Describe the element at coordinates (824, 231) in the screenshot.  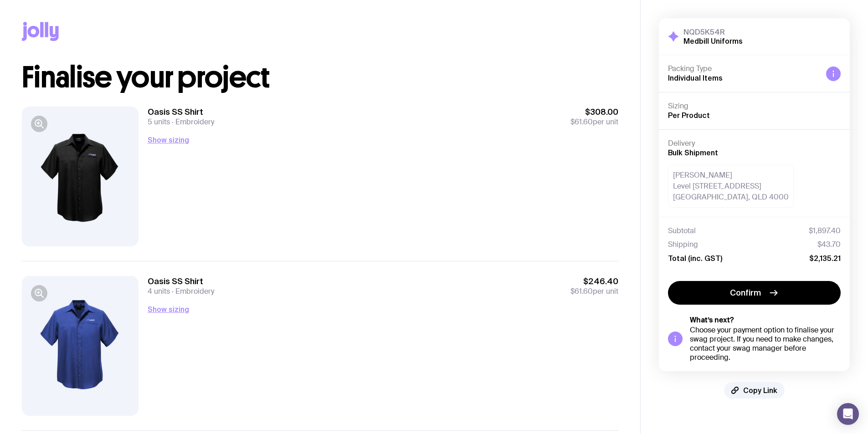
I see `span: $1,897.40` at that location.